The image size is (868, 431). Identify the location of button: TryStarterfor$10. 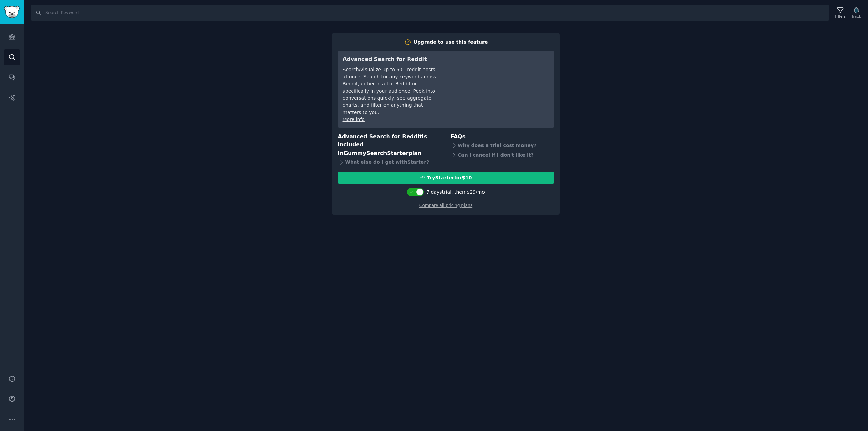
(446, 178).